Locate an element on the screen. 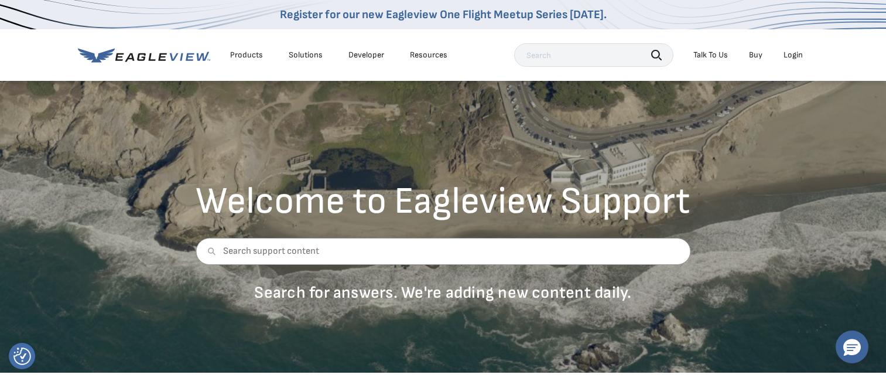  input: Search is located at coordinates (594, 55).